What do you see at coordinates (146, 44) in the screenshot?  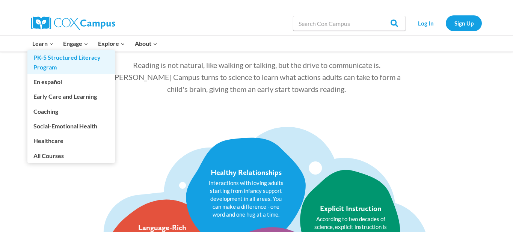 I see `button: Child menu of About` at bounding box center [146, 44].